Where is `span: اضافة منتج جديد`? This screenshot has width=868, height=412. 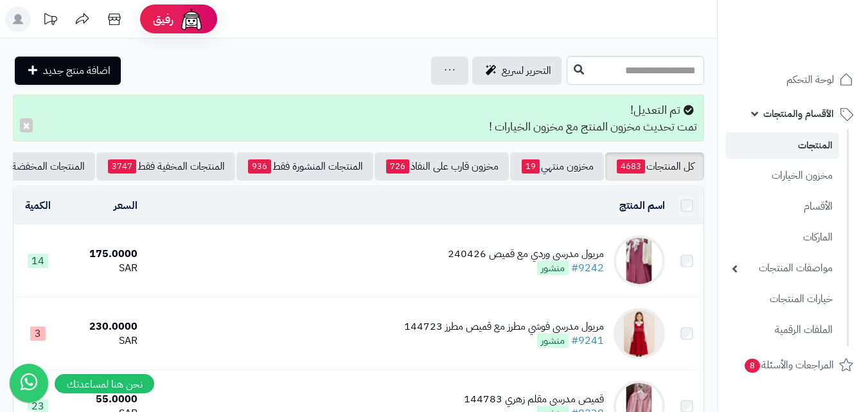
span: اضافة منتج جديد is located at coordinates (77, 70).